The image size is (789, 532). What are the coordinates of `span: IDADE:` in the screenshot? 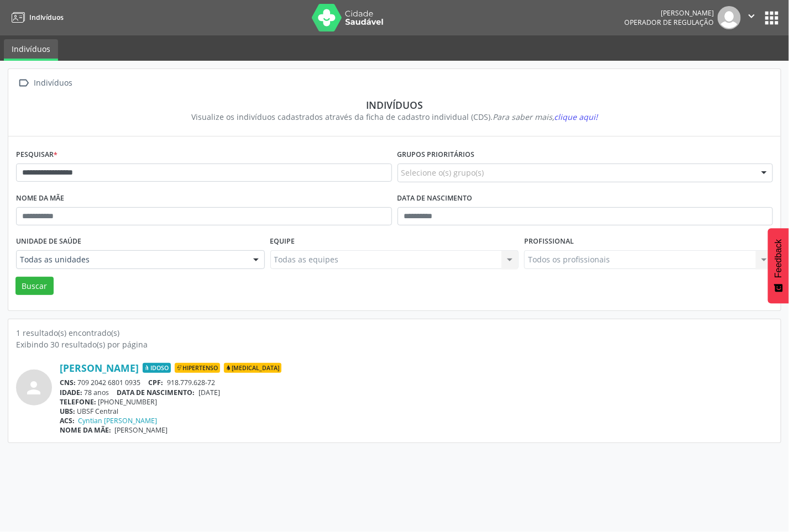 It's located at (71, 392).